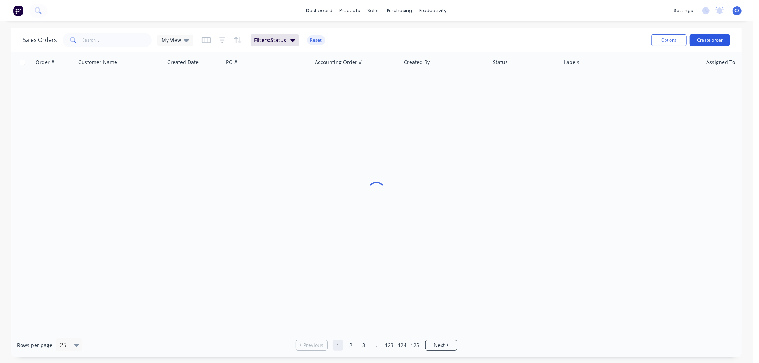 The height and width of the screenshot is (363, 759). Describe the element at coordinates (316, 40) in the screenshot. I see `button: Reset` at that location.